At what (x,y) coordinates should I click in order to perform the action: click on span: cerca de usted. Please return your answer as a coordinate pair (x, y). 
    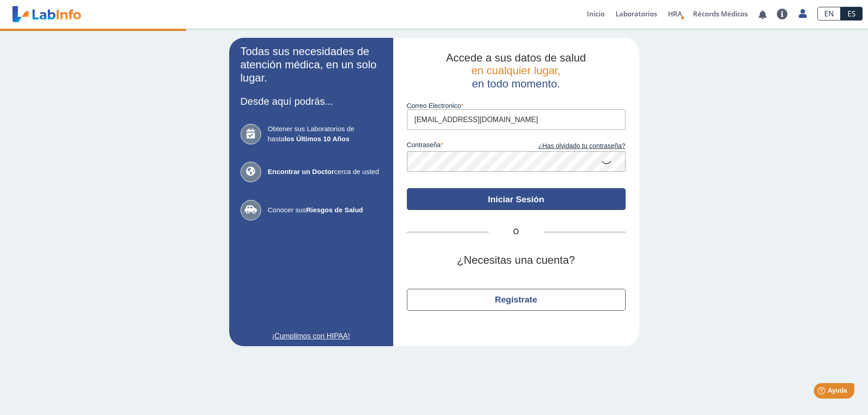
    Looking at the image, I should click on (325, 172).